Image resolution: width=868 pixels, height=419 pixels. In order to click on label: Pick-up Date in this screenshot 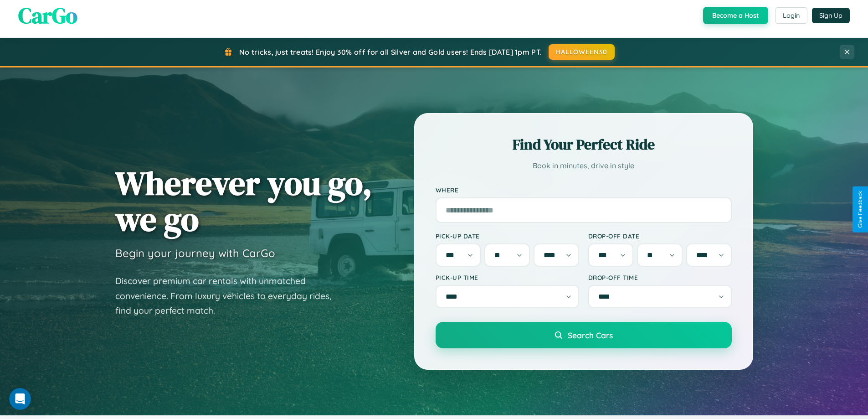, I will do `click(507, 236)`.